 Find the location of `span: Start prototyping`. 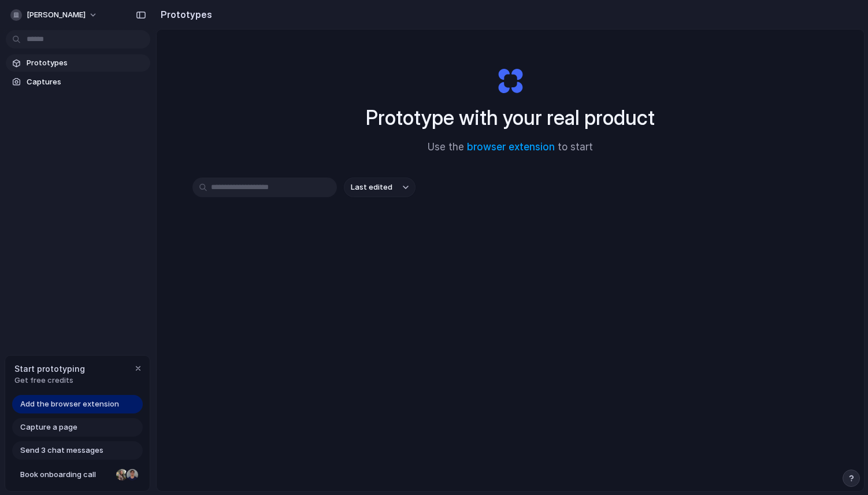

span: Start prototyping is located at coordinates (50, 368).